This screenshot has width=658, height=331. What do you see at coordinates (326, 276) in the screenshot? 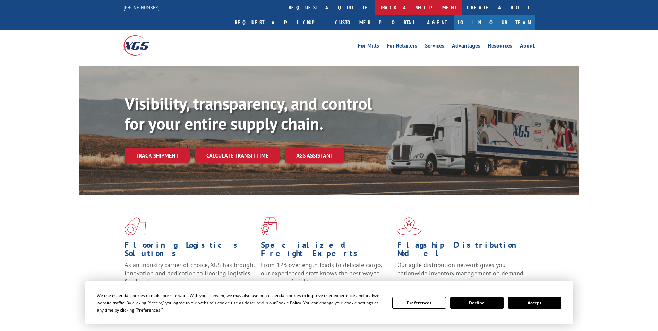
I see `p: From 123 overlength loads to delicate cargo, our experienced staff knows the best way to move you...` at bounding box center [326, 276].